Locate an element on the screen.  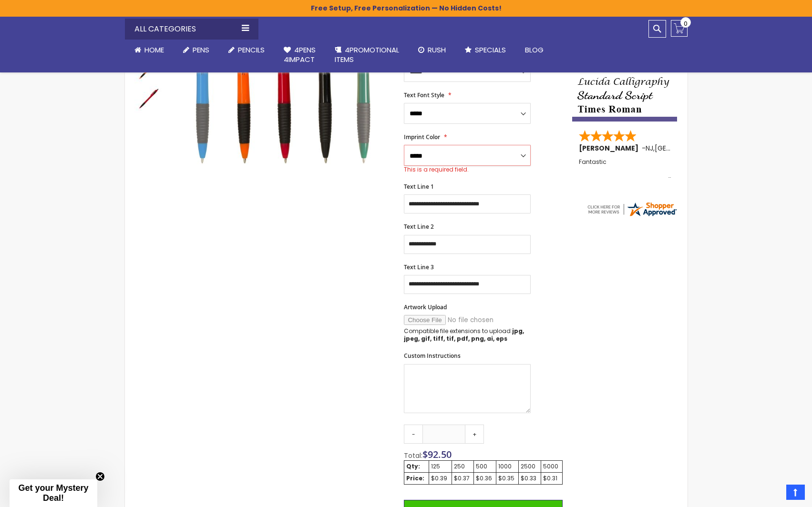
div: $0.35 is located at coordinates (507, 478).